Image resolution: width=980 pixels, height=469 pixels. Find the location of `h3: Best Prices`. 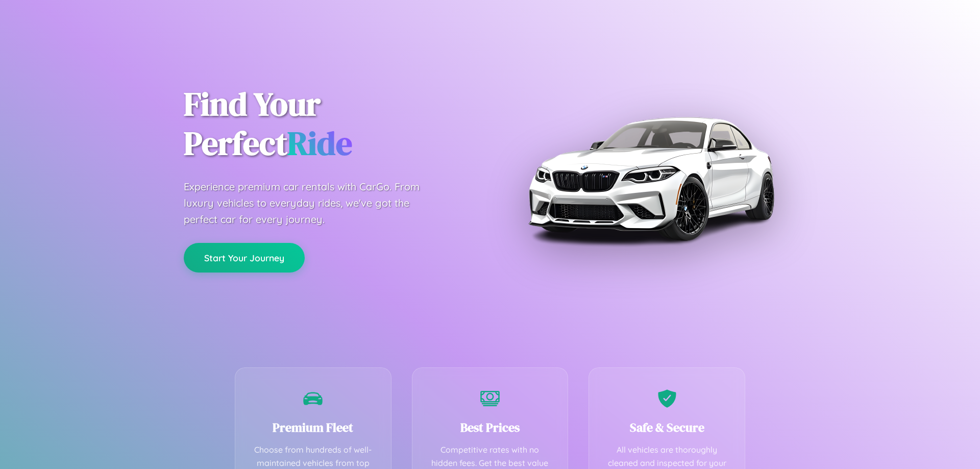

h3: Best Prices is located at coordinates (490, 427).